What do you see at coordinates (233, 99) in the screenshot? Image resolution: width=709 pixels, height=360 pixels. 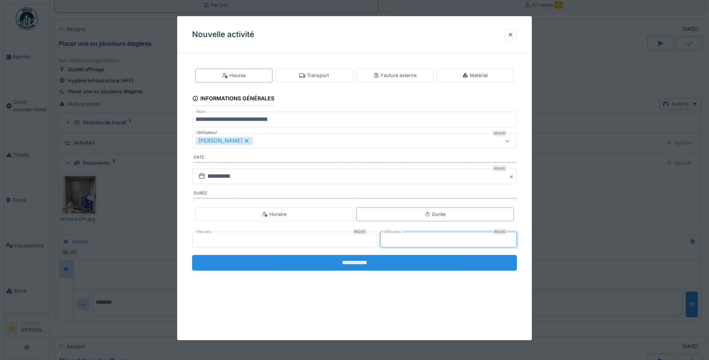 I see `div: Informations générales` at bounding box center [233, 99].